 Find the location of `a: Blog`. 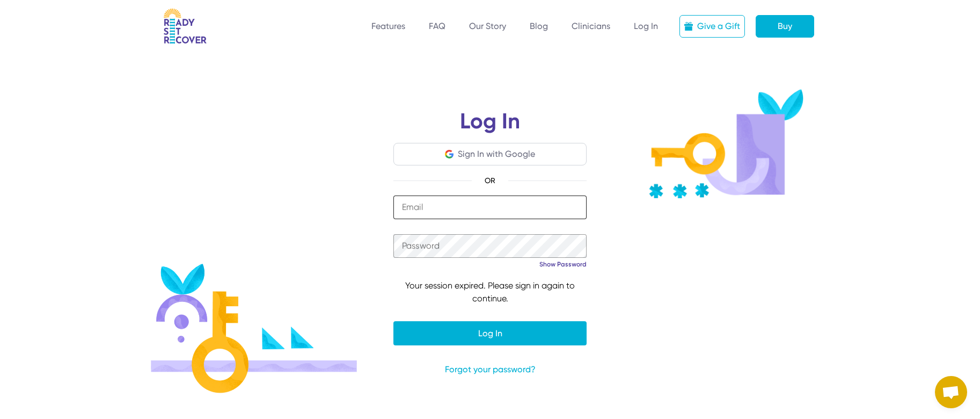

a: Blog is located at coordinates (539, 25).